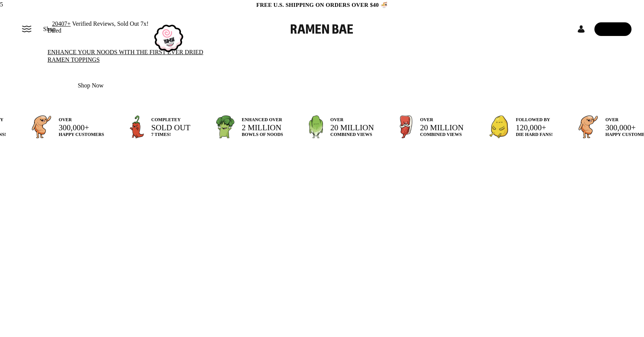 This screenshot has height=337, width=644. I want to click on span: Cart, so click(613, 29).